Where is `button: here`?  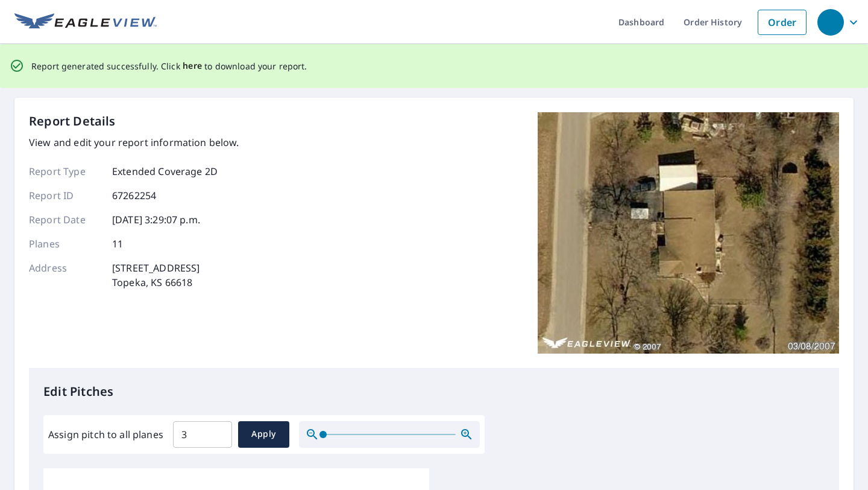 button: here is located at coordinates (192, 65).